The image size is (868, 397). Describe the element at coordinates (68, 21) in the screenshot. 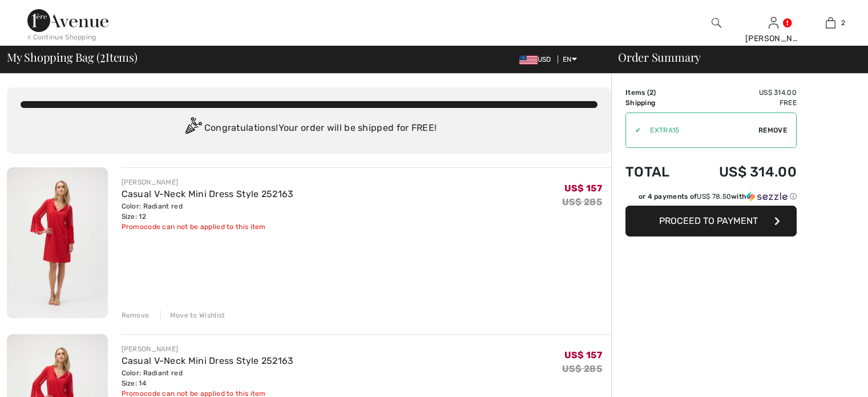

I see `img: 1ère Avenue` at that location.